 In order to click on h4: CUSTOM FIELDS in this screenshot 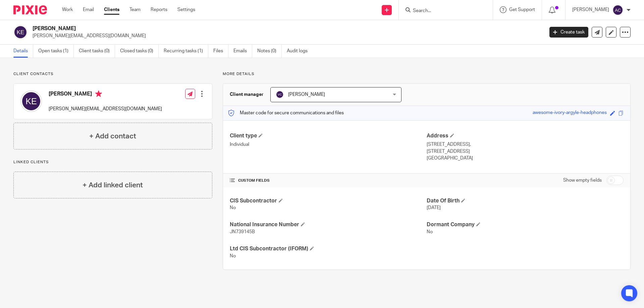, I will do `click(328, 181)`.